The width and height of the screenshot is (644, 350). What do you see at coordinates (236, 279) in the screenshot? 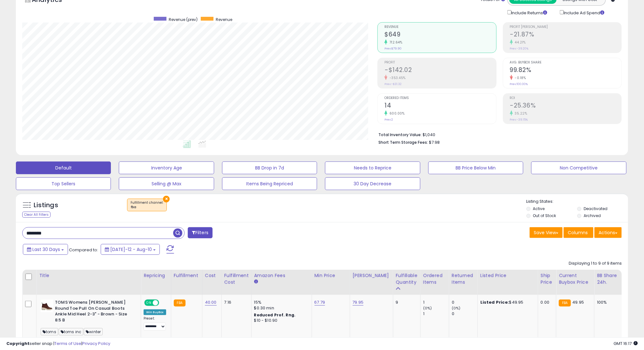
I see `div: Fulfillment Cost` at bounding box center [236, 279].